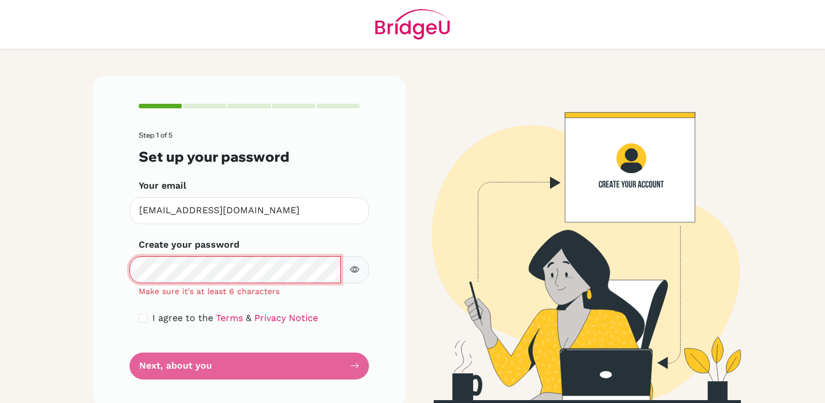 This screenshot has width=825, height=403. I want to click on input: Insert your email*, so click(249, 210).